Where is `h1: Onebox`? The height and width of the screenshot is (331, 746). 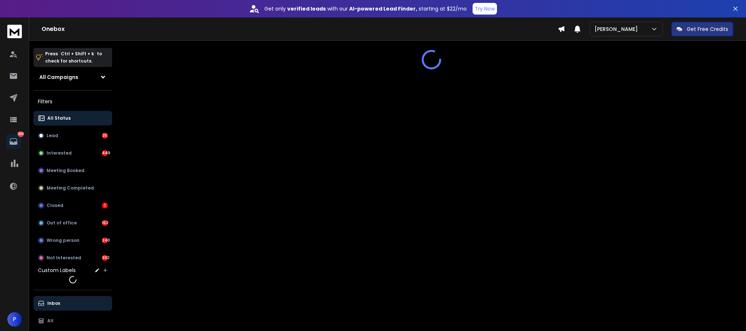 h1: Onebox is located at coordinates (300, 29).